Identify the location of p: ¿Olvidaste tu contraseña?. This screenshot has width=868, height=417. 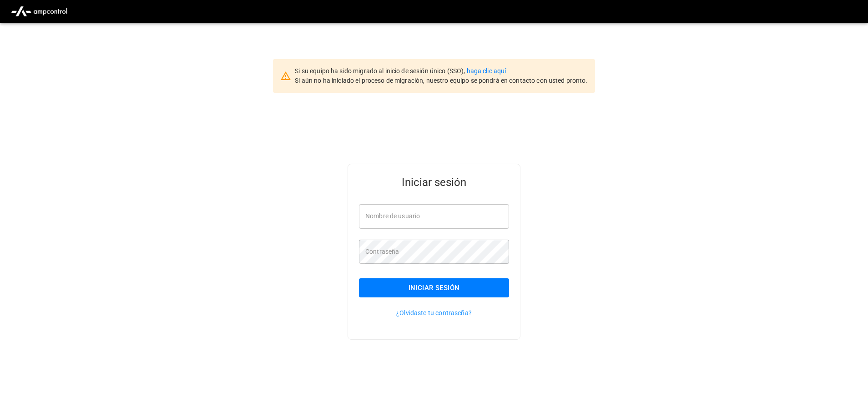
(434, 313).